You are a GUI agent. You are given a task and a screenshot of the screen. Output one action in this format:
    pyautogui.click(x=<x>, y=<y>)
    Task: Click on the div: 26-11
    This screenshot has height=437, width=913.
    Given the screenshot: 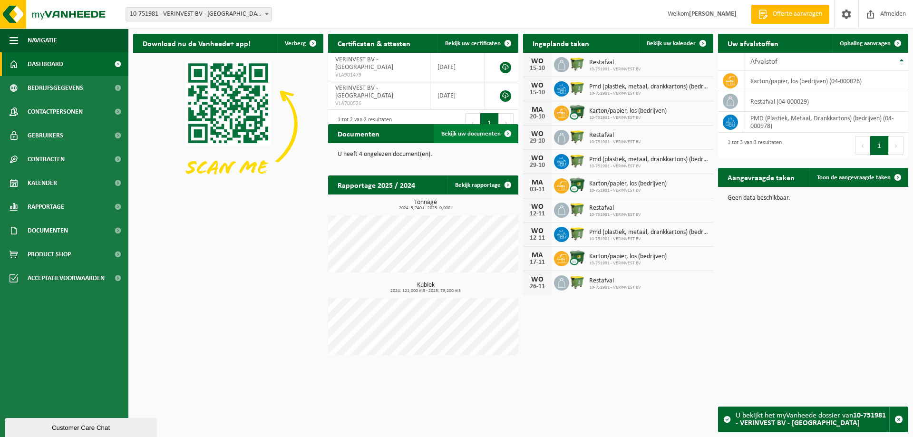 What is the action you would take?
    pyautogui.click(x=538, y=287)
    